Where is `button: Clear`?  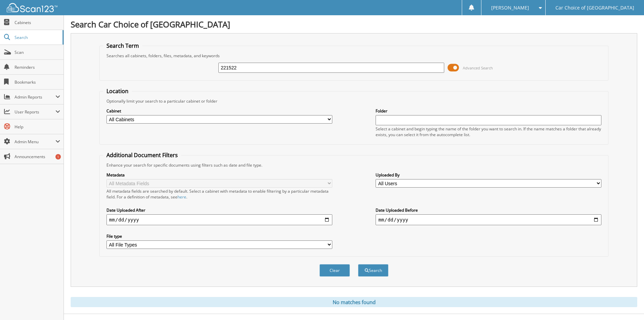 button: Clear is located at coordinates (335, 270).